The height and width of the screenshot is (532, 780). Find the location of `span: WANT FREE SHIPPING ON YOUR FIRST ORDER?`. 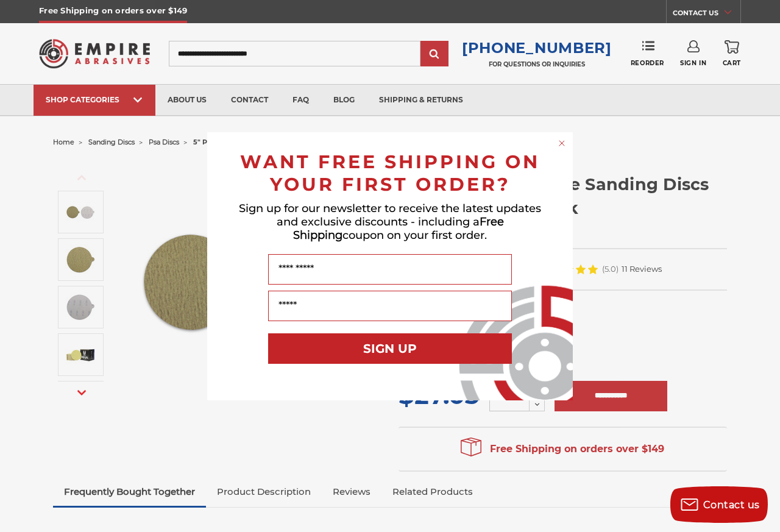

span: WANT FREE SHIPPING ON YOUR FIRST ORDER? is located at coordinates (390, 173).